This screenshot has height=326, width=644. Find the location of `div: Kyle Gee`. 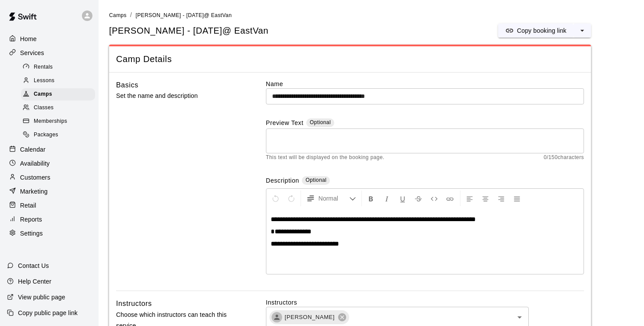

div: Kyle Gee is located at coordinates (277, 318).